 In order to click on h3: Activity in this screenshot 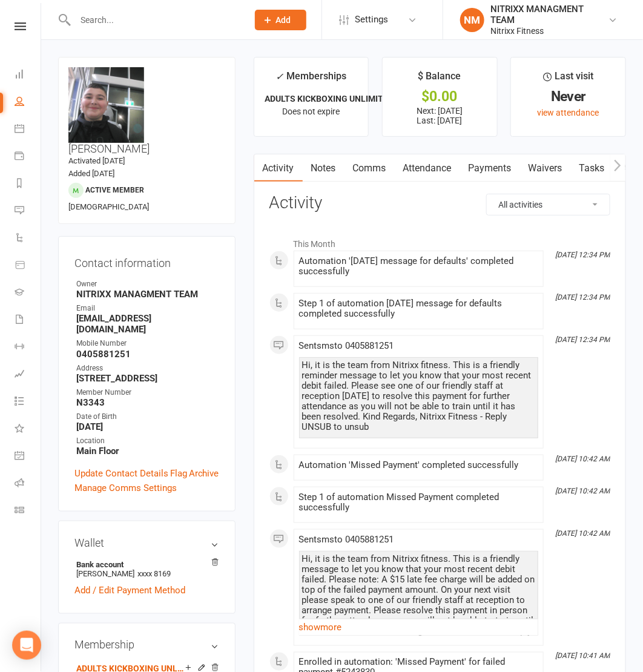, I will do `click(440, 203)`.